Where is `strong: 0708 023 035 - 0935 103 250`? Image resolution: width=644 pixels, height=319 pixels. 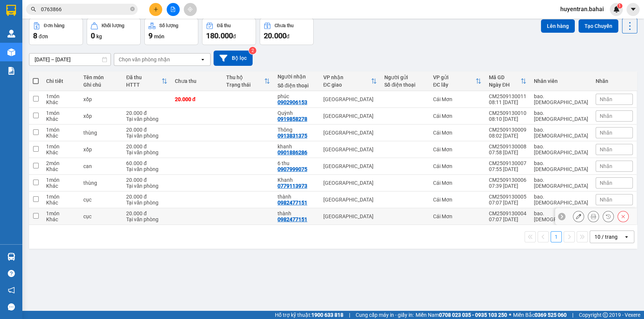 strong: 0708 023 035 - 0935 103 250 is located at coordinates (473, 315).